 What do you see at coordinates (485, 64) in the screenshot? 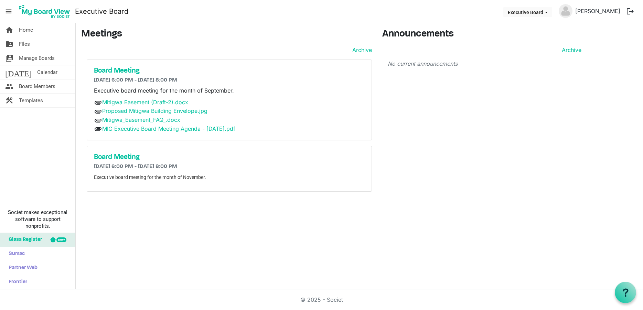
I see `p: No current announcements` at bounding box center [485, 64].